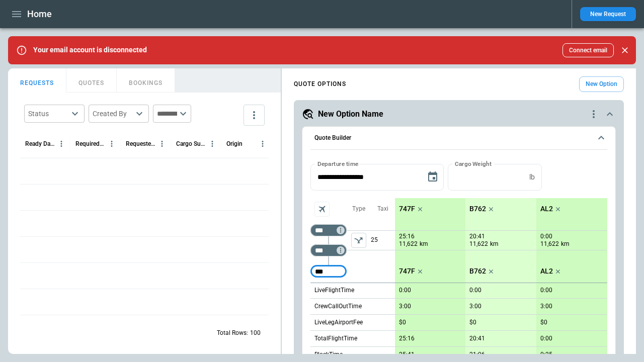 The height and width of the screenshot is (362, 644). What do you see at coordinates (332, 138) in the screenshot?
I see `h6: Quote Builder` at bounding box center [332, 138].